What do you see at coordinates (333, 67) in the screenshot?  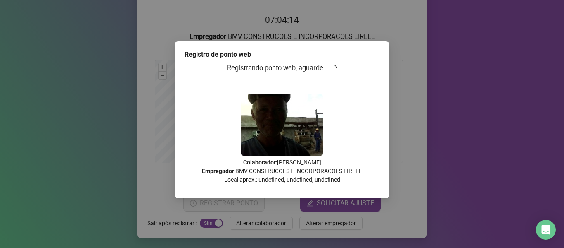 I see `span: loading` at bounding box center [333, 67].